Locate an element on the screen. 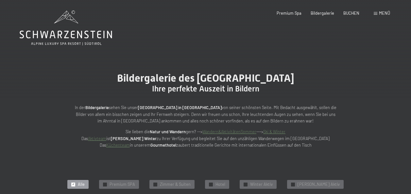 The width and height of the screenshot is (411, 194). a: Wandern&AktivitätenSommer is located at coordinates (229, 132).